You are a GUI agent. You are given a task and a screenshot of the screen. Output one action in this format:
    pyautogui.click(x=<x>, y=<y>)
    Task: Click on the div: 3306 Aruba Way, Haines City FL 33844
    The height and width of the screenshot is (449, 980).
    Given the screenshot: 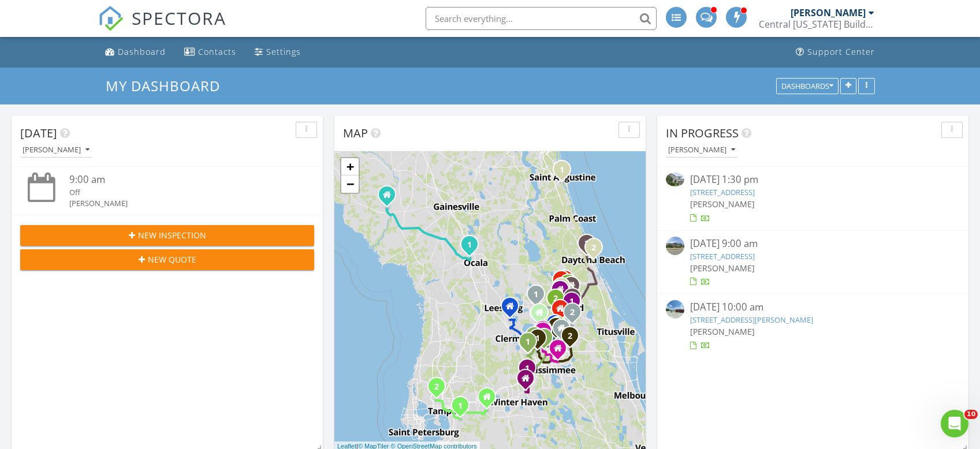 What is the action you would take?
    pyautogui.click(x=529, y=382)
    